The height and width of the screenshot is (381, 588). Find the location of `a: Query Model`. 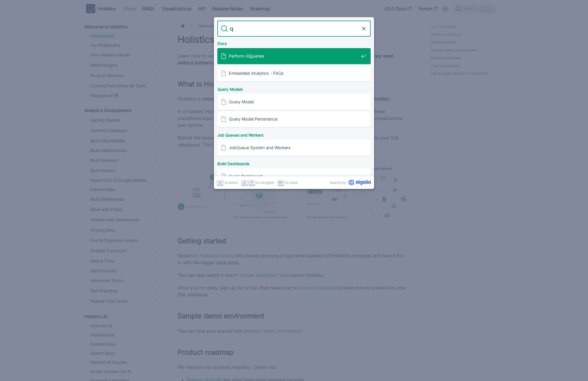

a: Query Model is located at coordinates (294, 102).